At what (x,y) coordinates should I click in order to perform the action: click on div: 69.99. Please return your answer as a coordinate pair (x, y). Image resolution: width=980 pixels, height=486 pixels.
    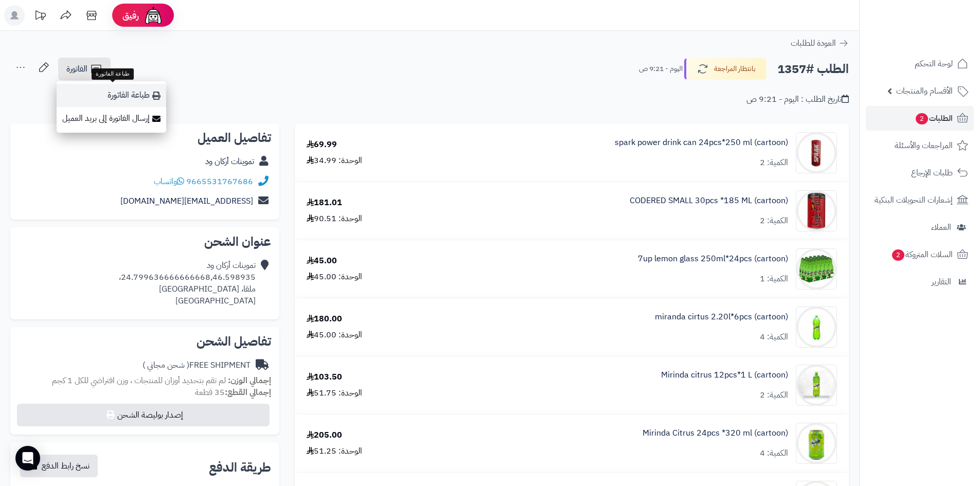
    Looking at the image, I should click on (321, 144).